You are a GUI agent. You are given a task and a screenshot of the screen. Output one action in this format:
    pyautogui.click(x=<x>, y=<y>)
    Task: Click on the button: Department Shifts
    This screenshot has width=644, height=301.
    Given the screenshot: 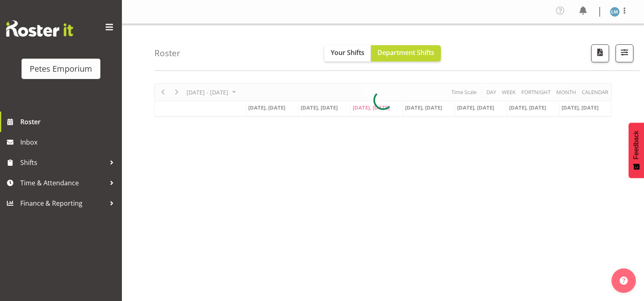 What is the action you would take?
    pyautogui.click(x=406, y=53)
    